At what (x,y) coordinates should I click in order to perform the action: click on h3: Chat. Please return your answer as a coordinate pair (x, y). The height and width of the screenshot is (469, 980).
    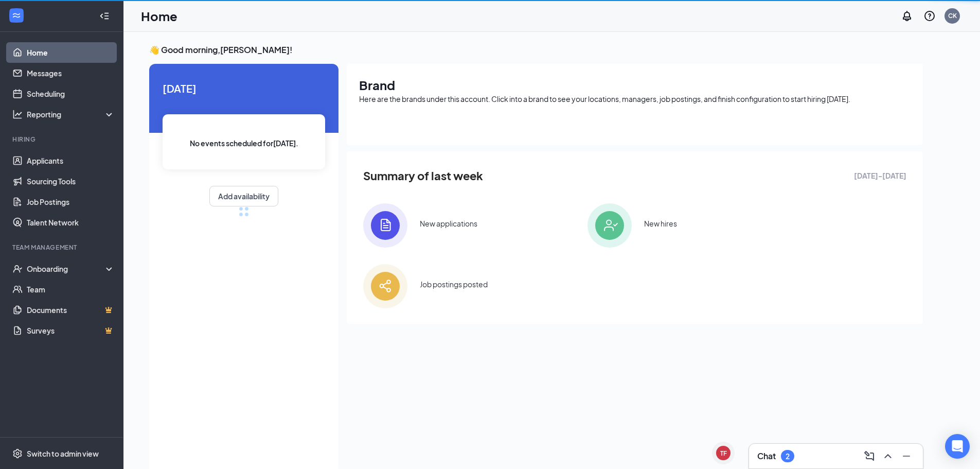
    Looking at the image, I should click on (766, 456).